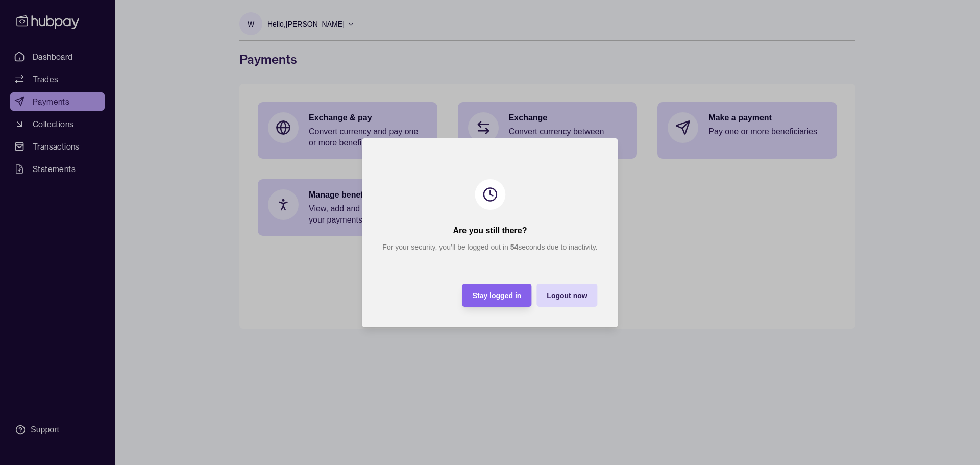  What do you see at coordinates (497, 296) in the screenshot?
I see `span: Stay logged in` at bounding box center [497, 296].